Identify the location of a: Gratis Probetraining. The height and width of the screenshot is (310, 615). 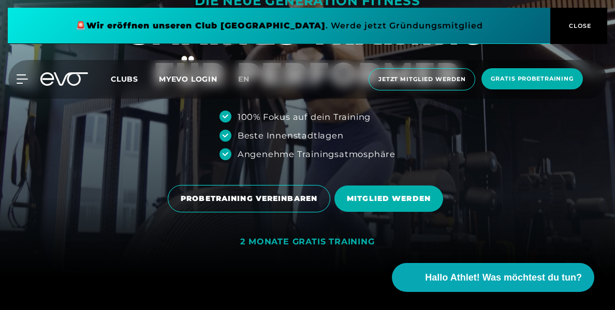
(532, 79).